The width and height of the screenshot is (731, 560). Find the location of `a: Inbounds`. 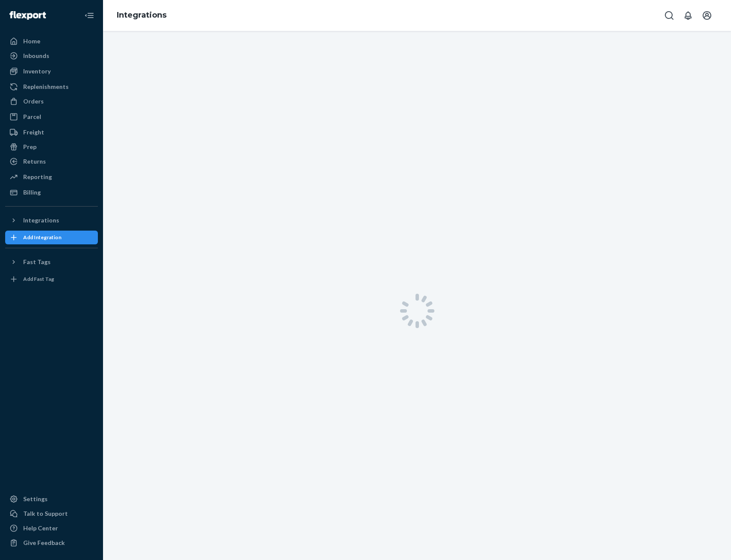

a: Inbounds is located at coordinates (52, 56).